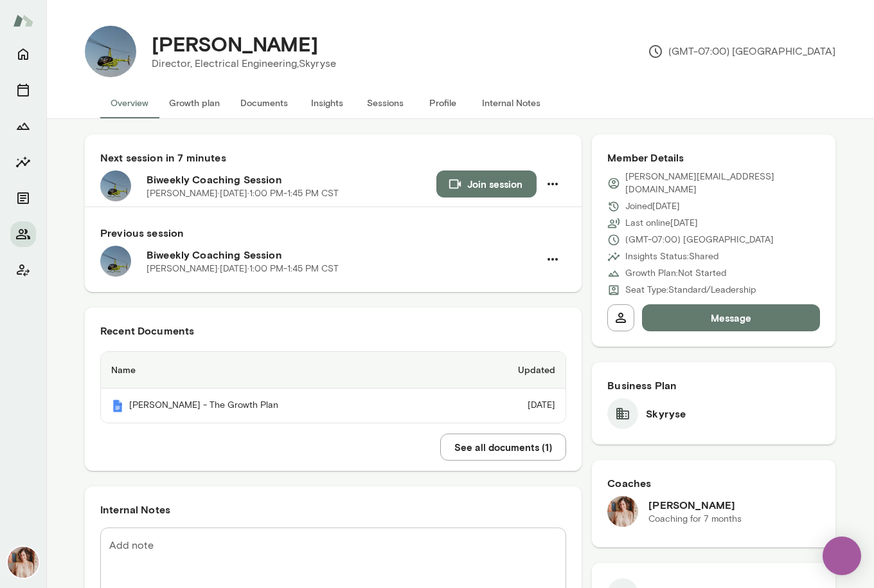 This screenshot has width=874, height=588. What do you see at coordinates (23, 54) in the screenshot?
I see `button: Home` at bounding box center [23, 54].